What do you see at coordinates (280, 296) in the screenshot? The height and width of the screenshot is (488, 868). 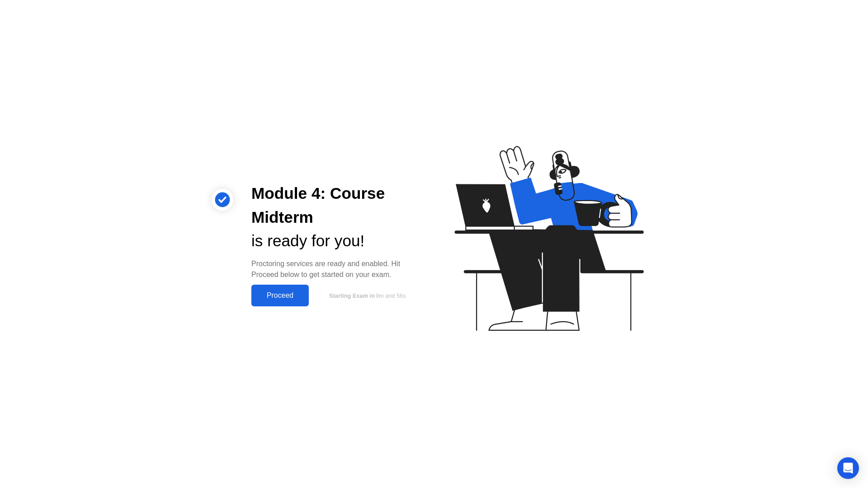 I see `div: Proceed` at bounding box center [280, 296].